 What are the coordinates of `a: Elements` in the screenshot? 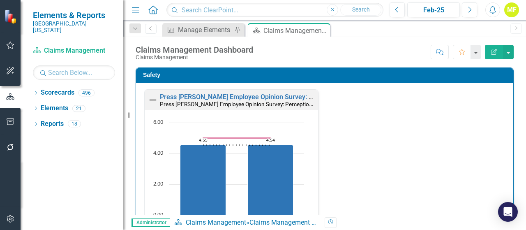 It's located at (54, 108).